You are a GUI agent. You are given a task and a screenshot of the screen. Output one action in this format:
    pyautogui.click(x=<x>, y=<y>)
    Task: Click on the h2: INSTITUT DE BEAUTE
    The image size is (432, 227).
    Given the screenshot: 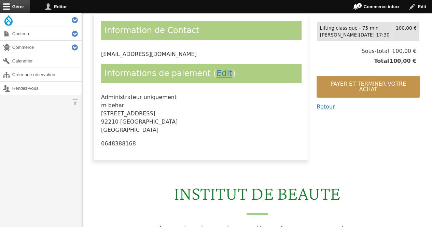 What is the action you would take?
    pyautogui.click(x=257, y=198)
    